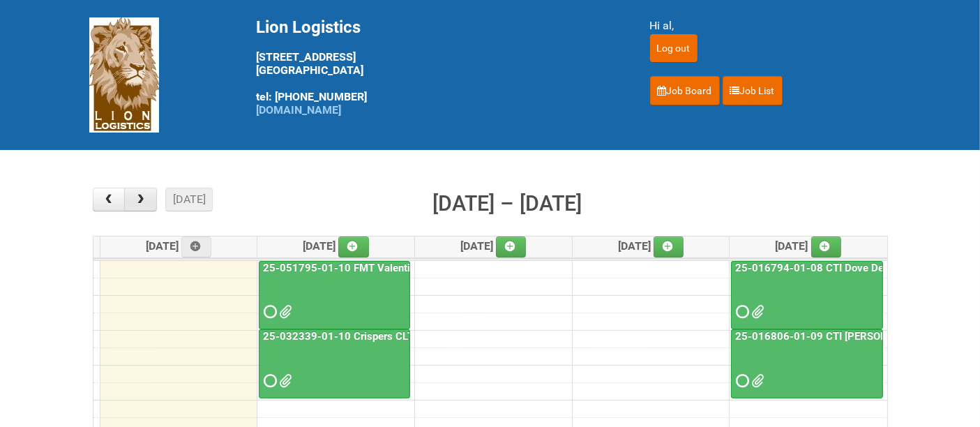 This screenshot has width=980, height=427. I want to click on span: Crisp.jpg 25-032339-01-10 Crispers LION FORMS MOR_2nd Mailing.xlsx 25-032339-01_LABELS_Client Mai..., so click(284, 381).